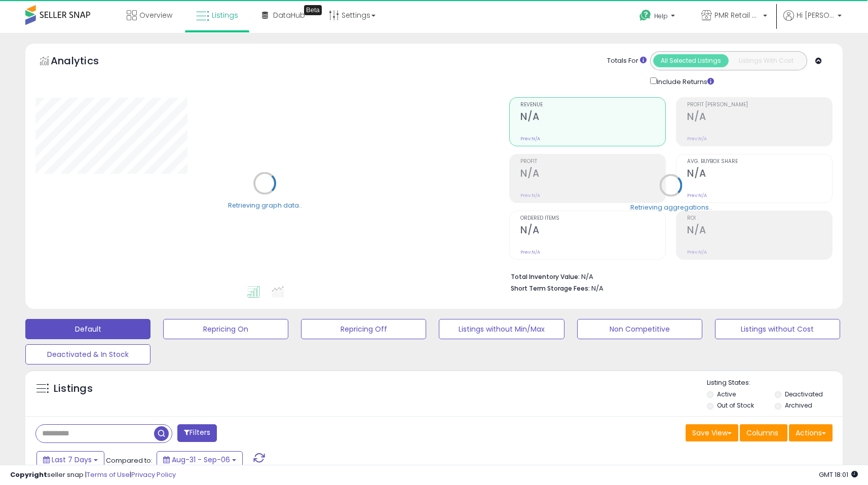  I want to click on button: Listings without Min/Max, so click(501, 329).